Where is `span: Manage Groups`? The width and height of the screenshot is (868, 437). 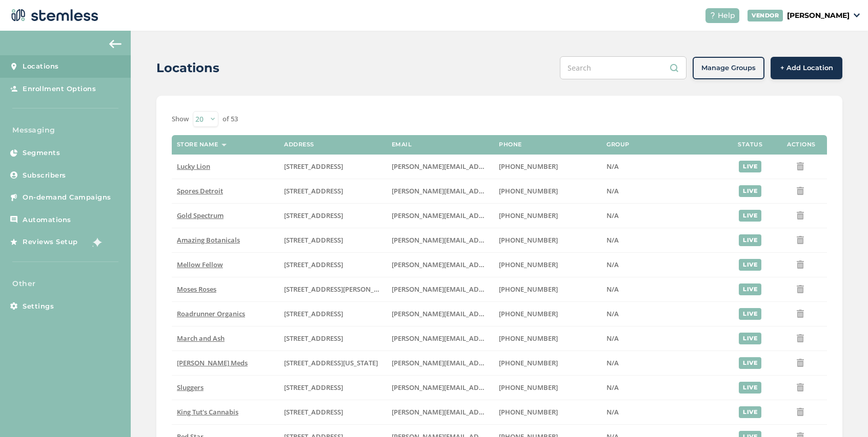 span: Manage Groups is located at coordinates (728, 68).